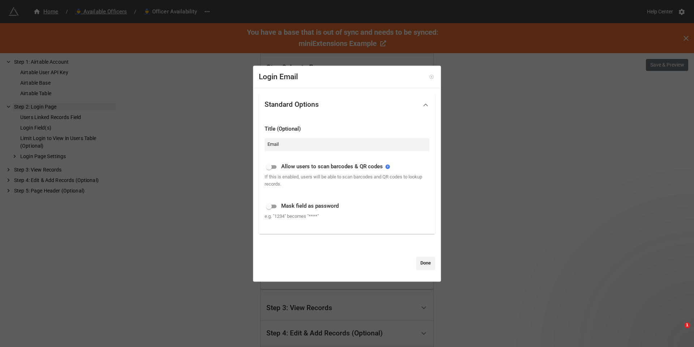 The width and height of the screenshot is (694, 347). What do you see at coordinates (687, 325) in the screenshot?
I see `span: 1` at bounding box center [687, 325].